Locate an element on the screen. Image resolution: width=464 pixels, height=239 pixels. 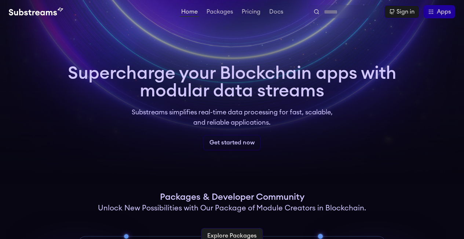
a: Sign in is located at coordinates (401, 12).